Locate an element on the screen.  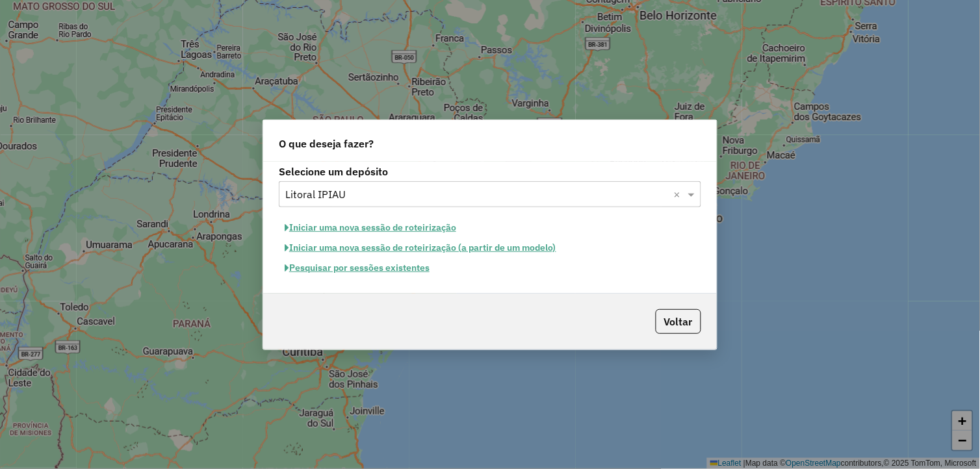
button: Pesquisar por sessões existentes is located at coordinates (357, 268).